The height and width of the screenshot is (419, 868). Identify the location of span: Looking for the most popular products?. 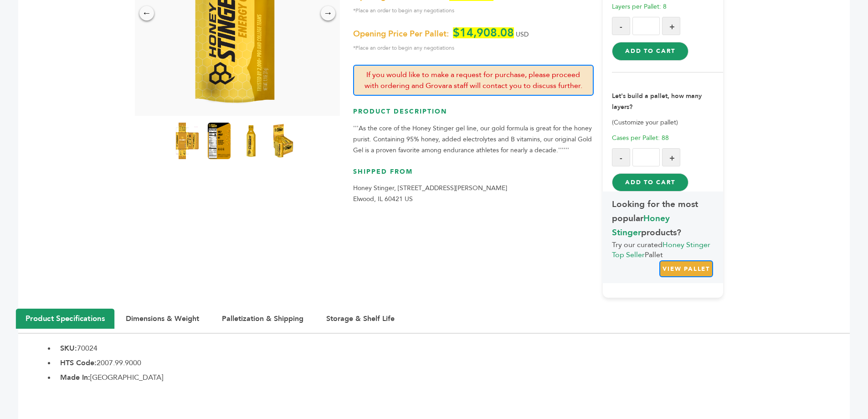
(663, 218).